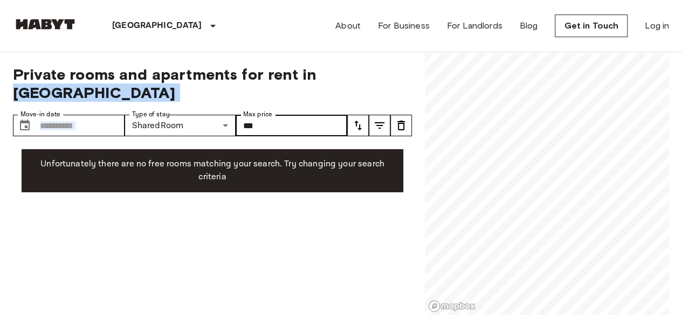  Describe the element at coordinates (212, 171) in the screenshot. I see `p: Unfortunately there are no free rooms matching your search. Try changing your search criteria` at that location.